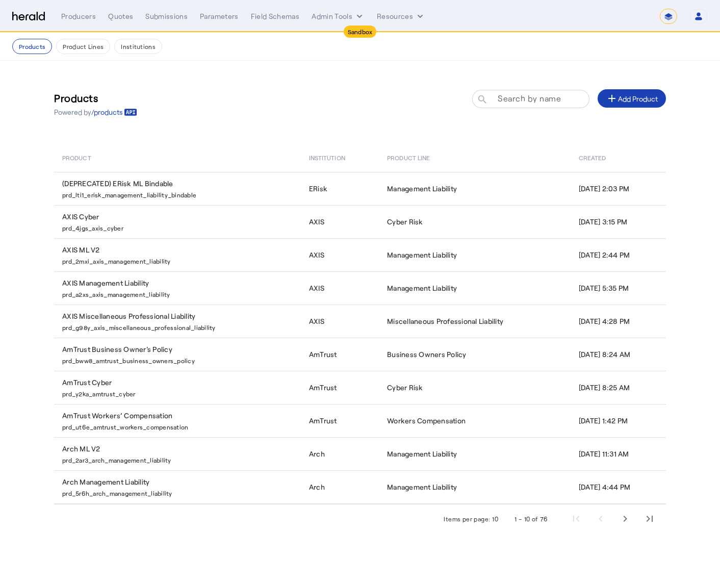 Image resolution: width=720 pixels, height=582 pixels. I want to click on td: ERisk, so click(340, 188).